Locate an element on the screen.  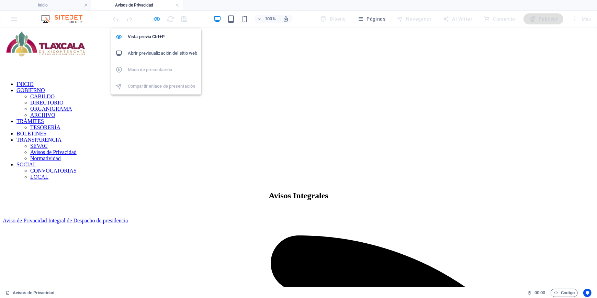
i: Al redimensionar, ajustar el nivel de zoom automáticamente para ajustarse al dispositivo elegido. is located at coordinates (286, 19).